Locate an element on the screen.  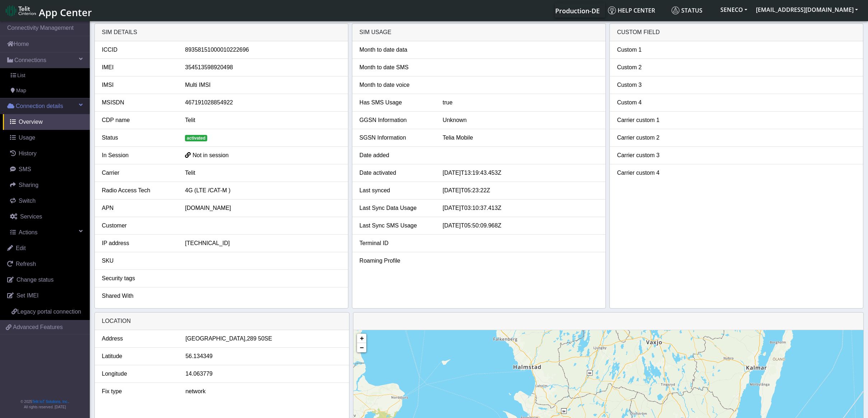
div: In Session is located at coordinates (139, 155).